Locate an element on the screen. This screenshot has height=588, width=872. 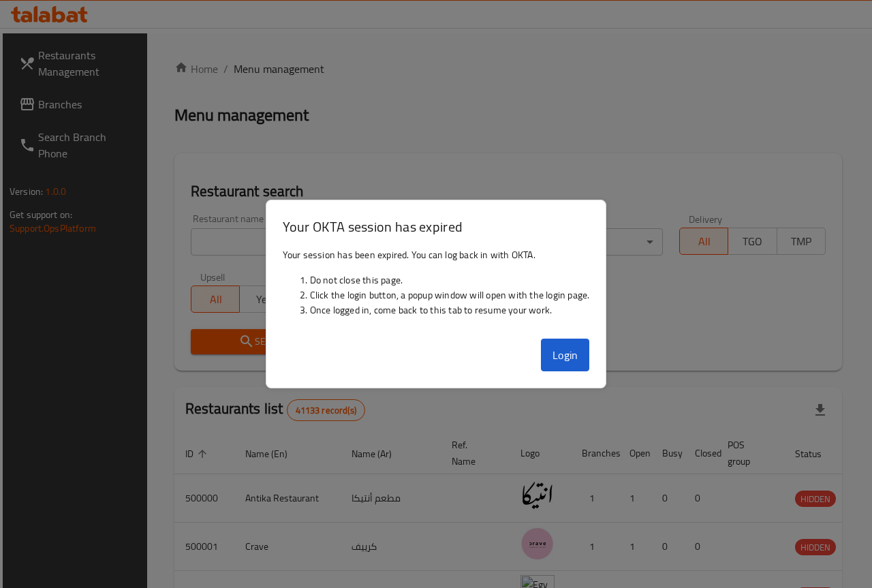
button: Login is located at coordinates (565, 355).